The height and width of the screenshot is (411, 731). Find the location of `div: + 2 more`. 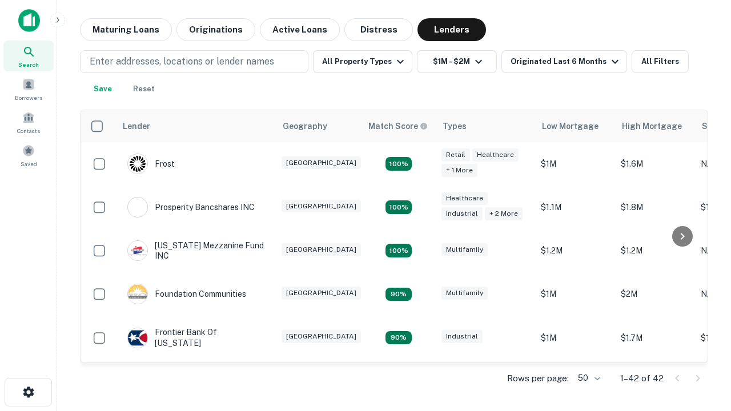

div: + 2 more is located at coordinates (504, 214).